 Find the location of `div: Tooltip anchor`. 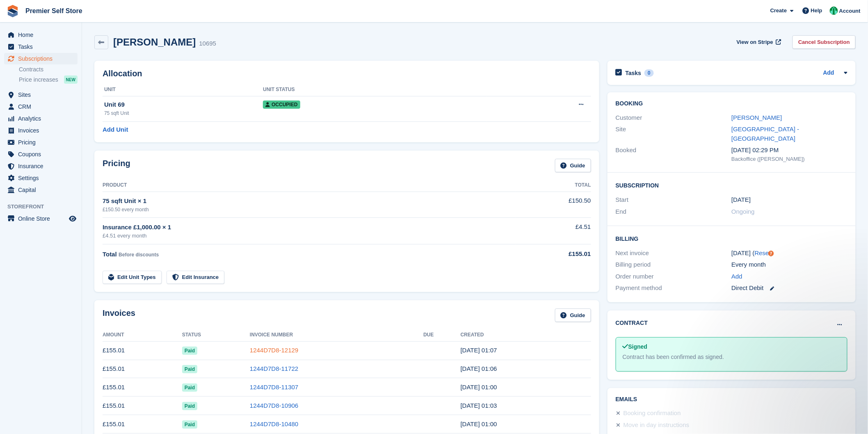

div: Tooltip anchor is located at coordinates (771, 254).